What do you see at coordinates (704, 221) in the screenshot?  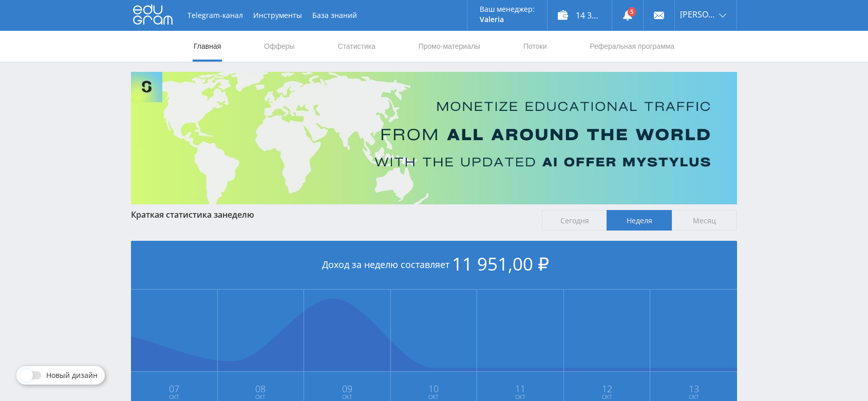 I see `span: Месяц` at bounding box center [704, 221].